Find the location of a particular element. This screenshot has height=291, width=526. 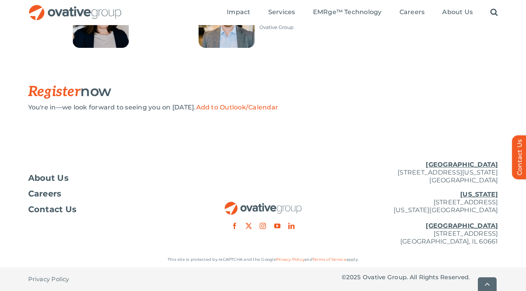

span: Privacy Policy is located at coordinates (49, 279).